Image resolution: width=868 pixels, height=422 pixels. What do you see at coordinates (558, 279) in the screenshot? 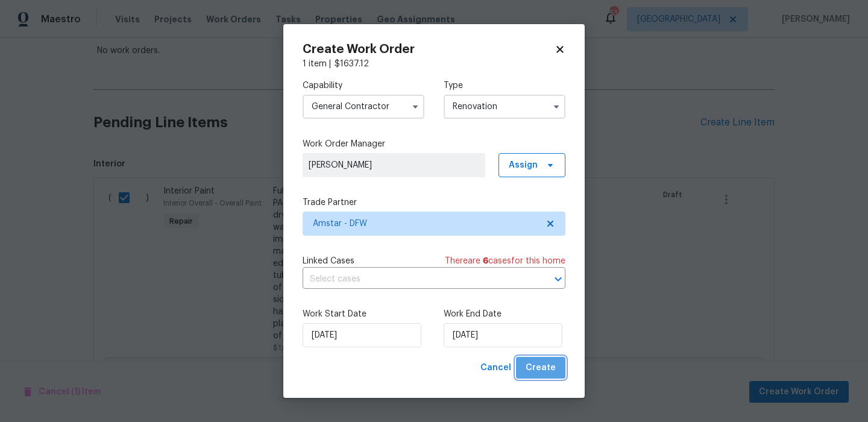
I see `button: Open` at bounding box center [558, 279].